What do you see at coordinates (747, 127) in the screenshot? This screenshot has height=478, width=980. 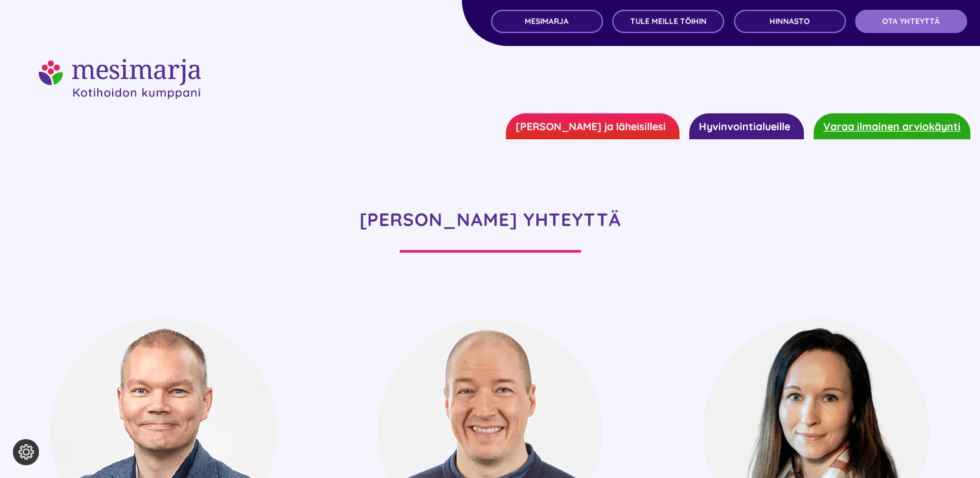 I see `a: Hyvinvointialueille` at bounding box center [747, 127].